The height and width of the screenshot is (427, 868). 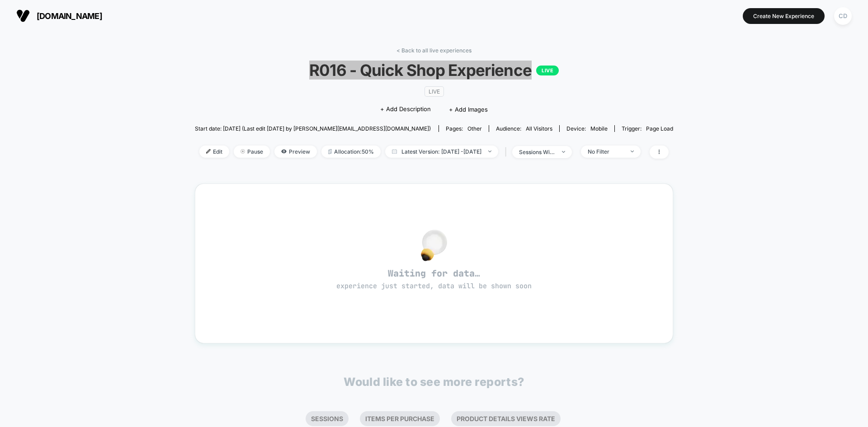 I want to click on span: experience just started, data will be shown soon, so click(x=434, y=286).